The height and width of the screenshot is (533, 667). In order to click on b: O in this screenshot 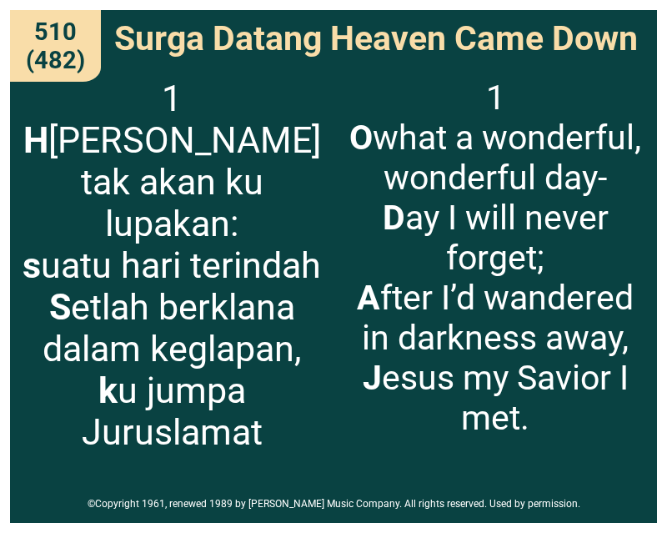, I will do `click(361, 138)`.